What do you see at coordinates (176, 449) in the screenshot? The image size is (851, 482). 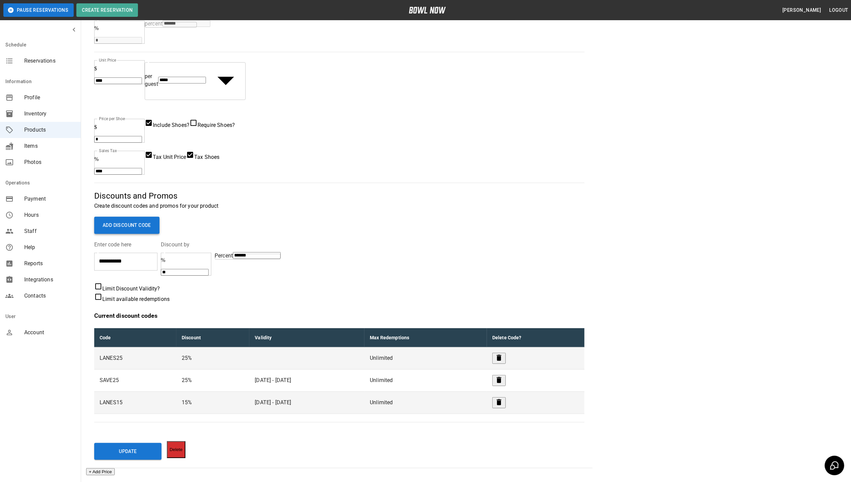 I see `button: Delete` at bounding box center [176, 449].